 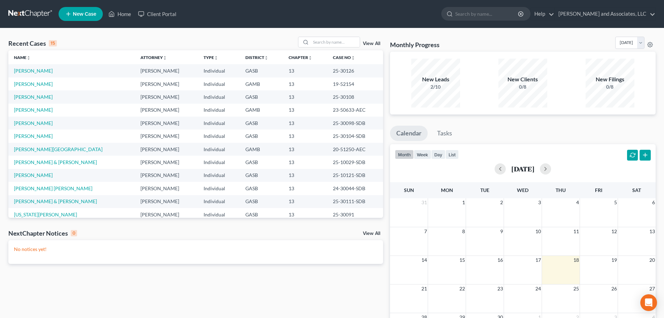 I want to click on a: Chapterunfold_more, so click(x=301, y=57).